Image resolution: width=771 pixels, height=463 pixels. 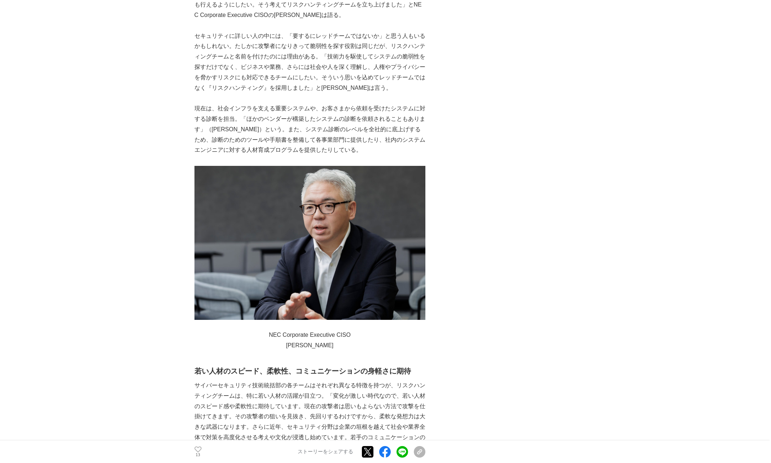 I want to click on h2: 若い人材のスピード、柔軟性、コミュニケーションの身軽さに期待, so click(x=310, y=371).